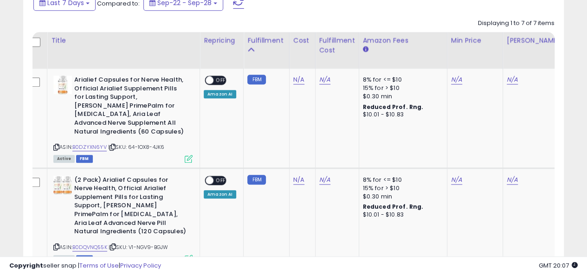  I want to click on div: Amazon Fees, so click(403, 40).